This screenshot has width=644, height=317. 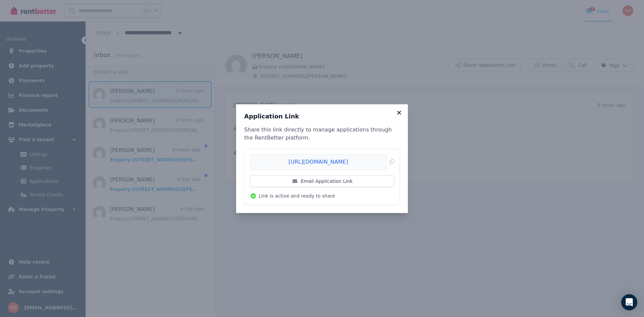 I want to click on a: Email Application Link, so click(x=322, y=181).